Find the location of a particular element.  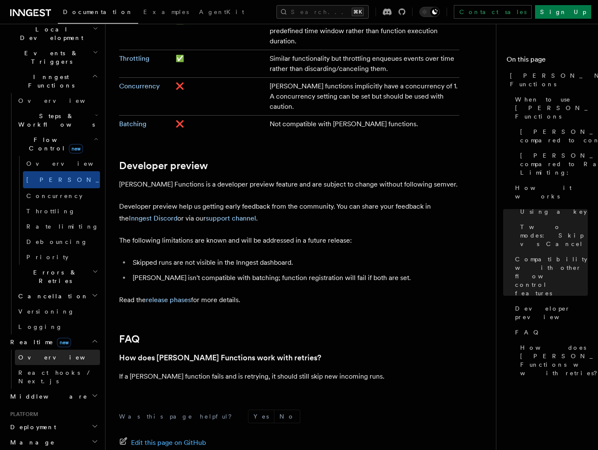

button: Toggle dark mode is located at coordinates (429, 12).